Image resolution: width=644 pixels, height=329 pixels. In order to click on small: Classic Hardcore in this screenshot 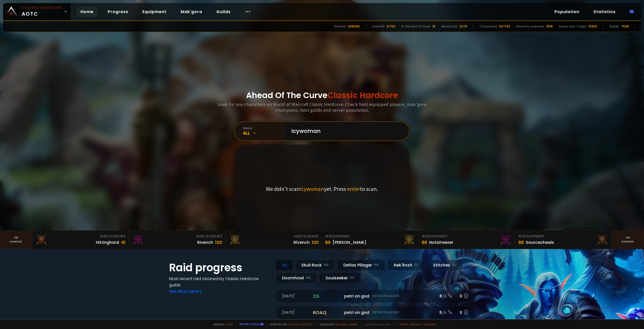, I will do `click(42, 8)`.